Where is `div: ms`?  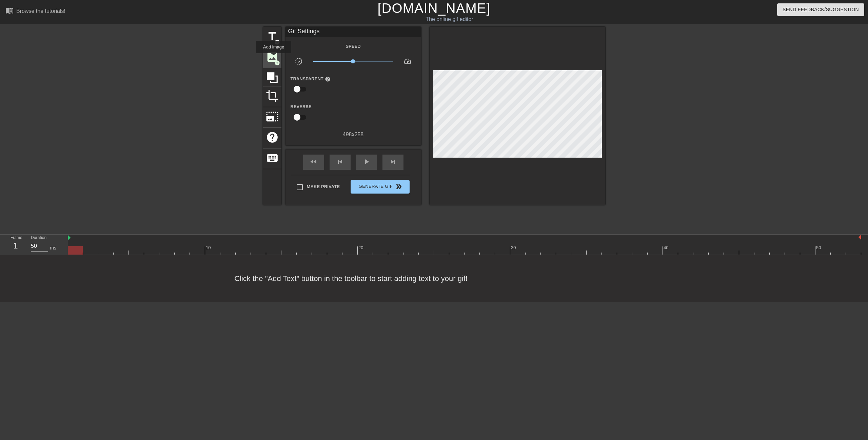 div: ms is located at coordinates (53, 248).